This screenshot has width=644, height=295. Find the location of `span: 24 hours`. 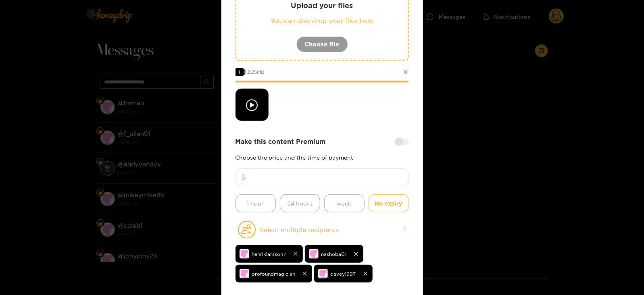

span: 24 hours is located at coordinates (300, 203).